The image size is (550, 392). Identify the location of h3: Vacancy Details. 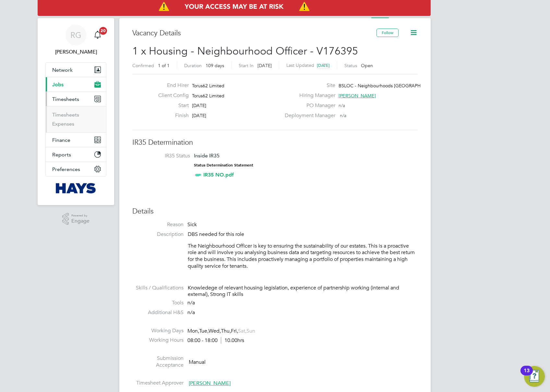
(254, 33).